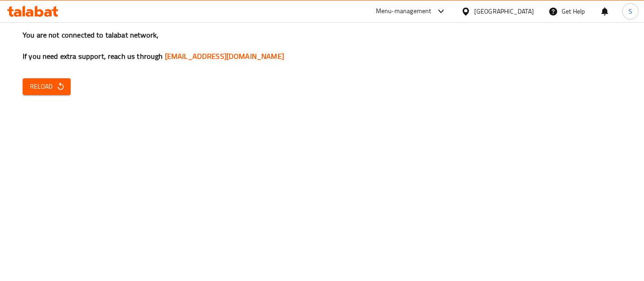 Image resolution: width=644 pixels, height=281 pixels. I want to click on span: S, so click(630, 12).